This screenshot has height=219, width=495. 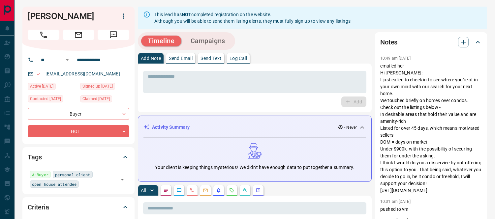 I want to click on span: Email, so click(x=78, y=35).